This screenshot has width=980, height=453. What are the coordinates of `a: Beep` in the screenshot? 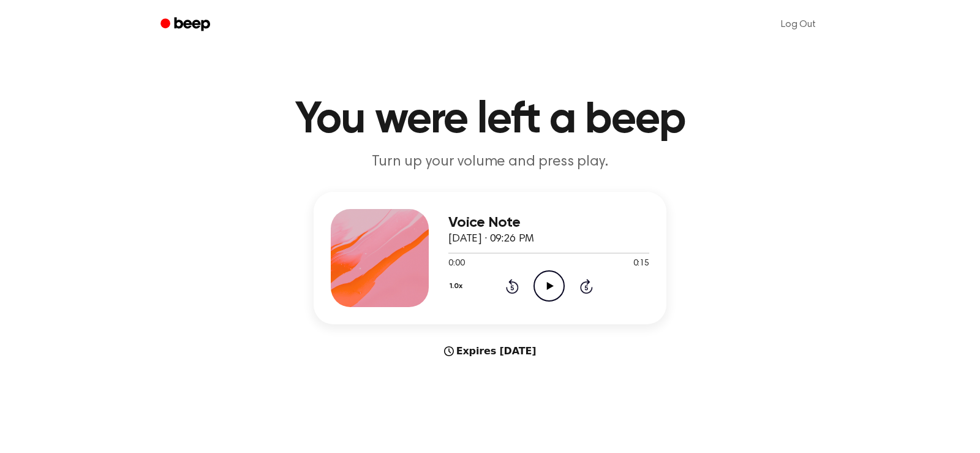 It's located at (186, 25).